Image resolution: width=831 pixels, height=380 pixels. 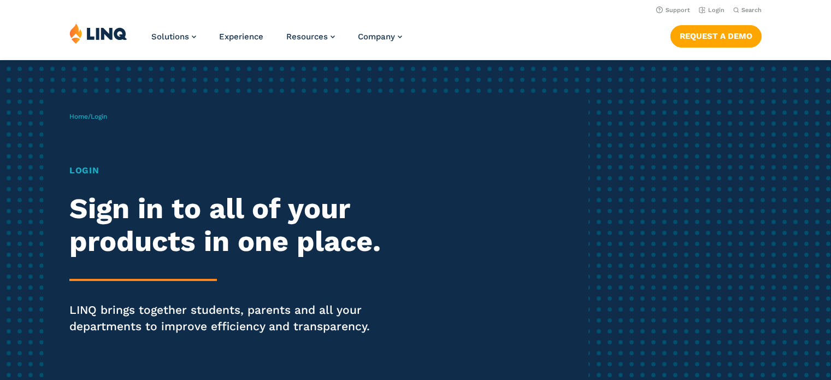 What do you see at coordinates (276, 41) in the screenshot?
I see `nav: Primary Navigation` at bounding box center [276, 41].